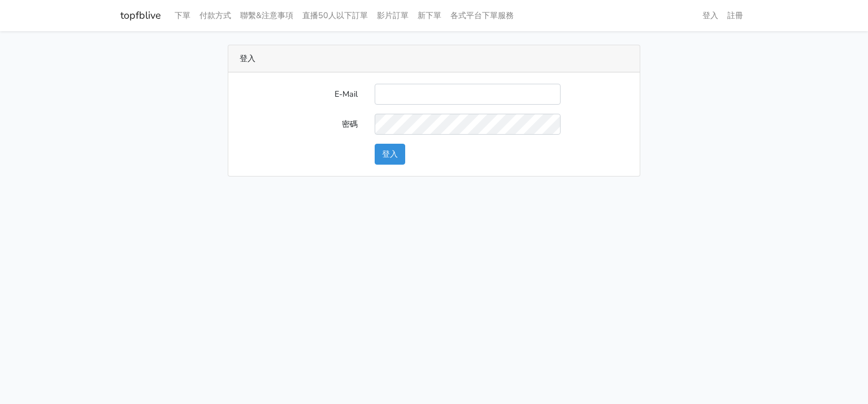 The height and width of the screenshot is (404, 868). Describe the element at coordinates (434, 59) in the screenshot. I see `div: 登入` at that location.